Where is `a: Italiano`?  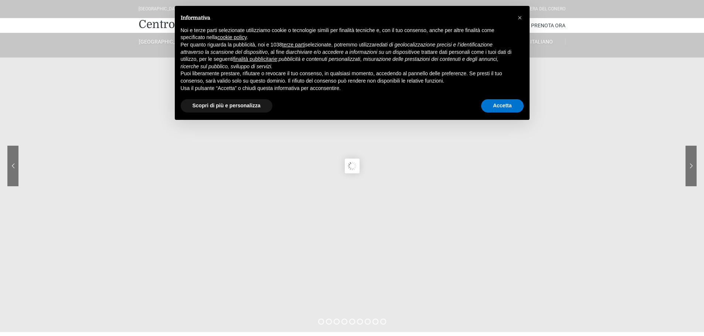
a: Italiano is located at coordinates (541, 42).